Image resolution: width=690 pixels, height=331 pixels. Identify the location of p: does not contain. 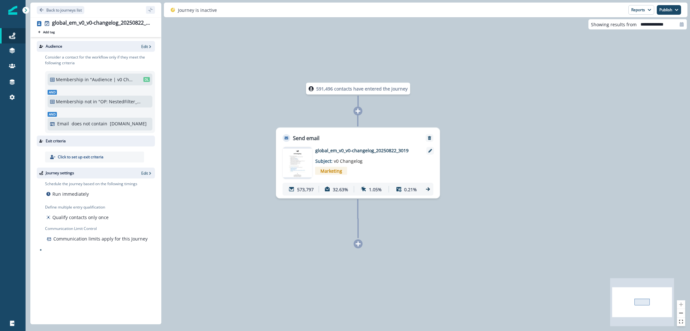
(89, 123).